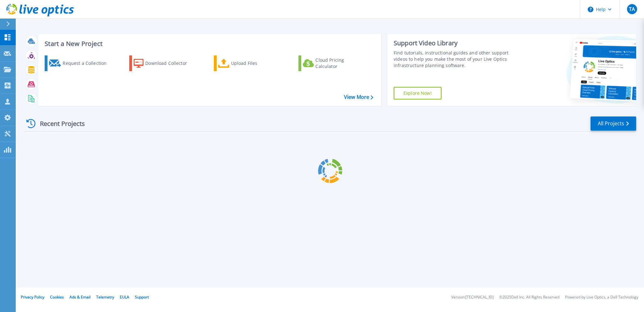  What do you see at coordinates (358, 97) in the screenshot?
I see `a: View More` at bounding box center [358, 97].